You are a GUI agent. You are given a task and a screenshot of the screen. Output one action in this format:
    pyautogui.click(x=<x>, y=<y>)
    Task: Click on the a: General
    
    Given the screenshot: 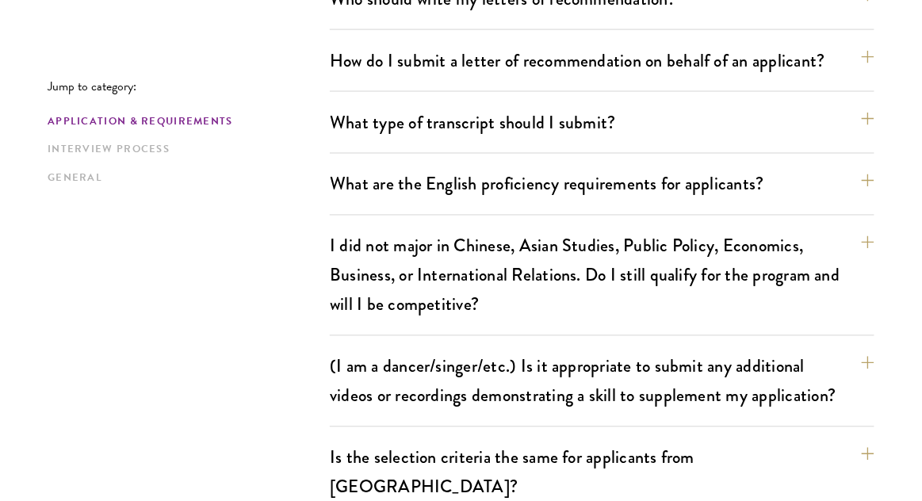 What is the action you would take?
    pyautogui.click(x=184, y=178)
    